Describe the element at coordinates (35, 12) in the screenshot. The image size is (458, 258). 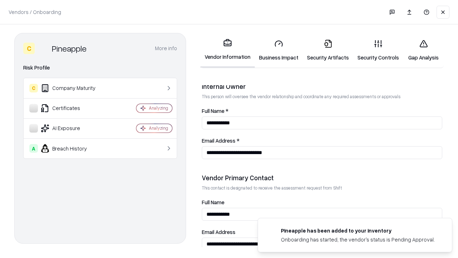
I see `p: Vendors / Onboarding` at that location.